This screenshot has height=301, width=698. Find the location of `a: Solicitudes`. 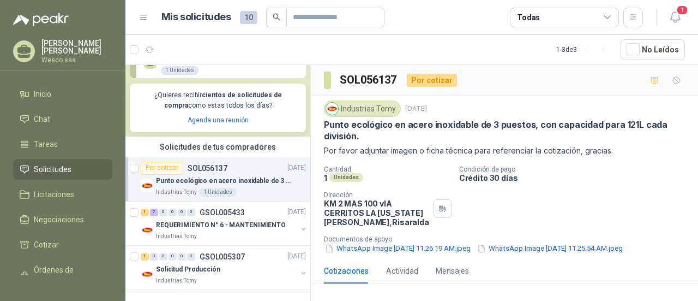

a: Solicitudes is located at coordinates (63, 169).